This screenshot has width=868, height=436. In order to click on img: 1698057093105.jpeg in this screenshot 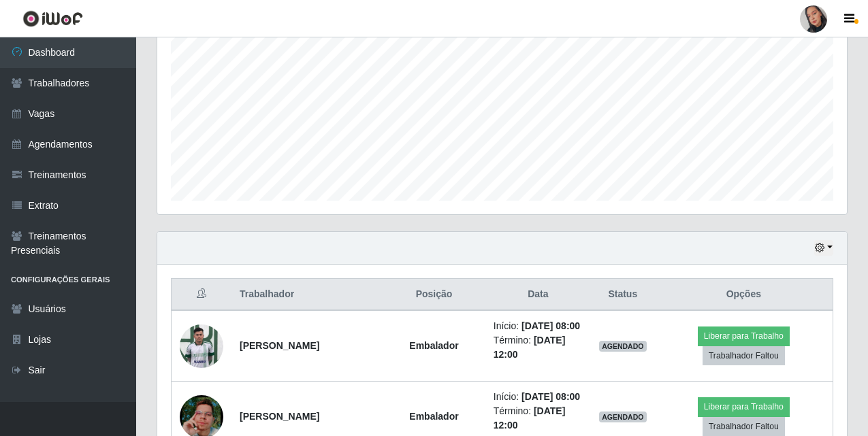, I will do `click(202, 346)`.